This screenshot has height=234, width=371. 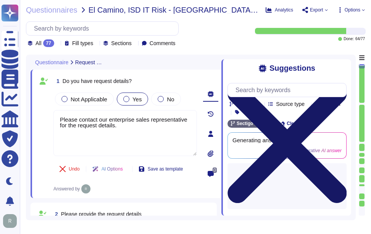 What do you see at coordinates (12, 221) in the screenshot?
I see `button: user` at bounding box center [12, 221].